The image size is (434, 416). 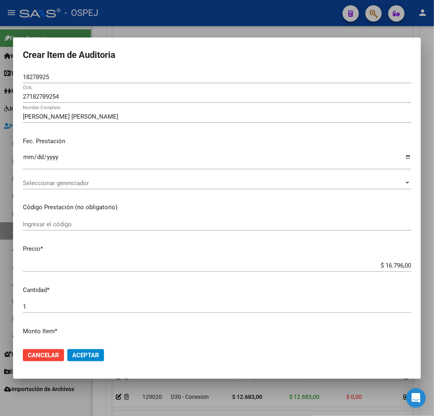 I want to click on p: Cantidad, so click(x=217, y=290).